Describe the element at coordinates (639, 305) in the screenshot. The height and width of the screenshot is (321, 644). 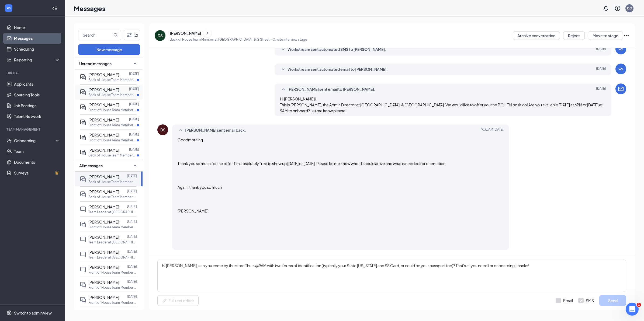
I see `span: 1` at that location.